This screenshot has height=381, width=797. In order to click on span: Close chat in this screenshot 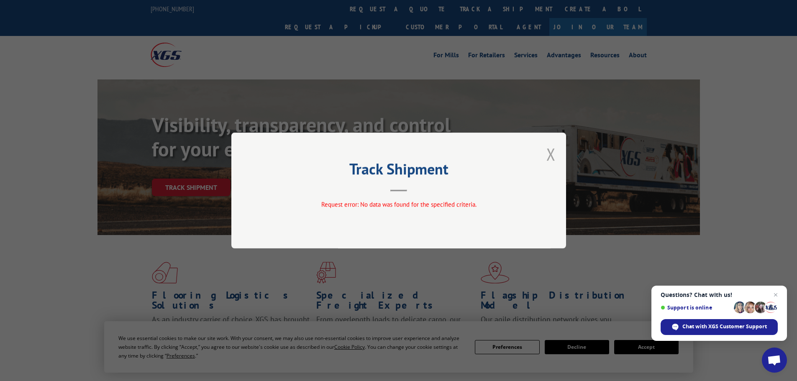, I will do `click(776, 295)`.